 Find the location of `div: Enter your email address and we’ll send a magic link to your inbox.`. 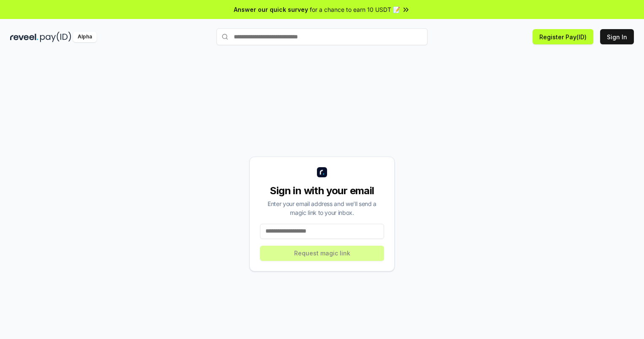

div: Enter your email address and we’ll send a magic link to your inbox. is located at coordinates (322, 208).